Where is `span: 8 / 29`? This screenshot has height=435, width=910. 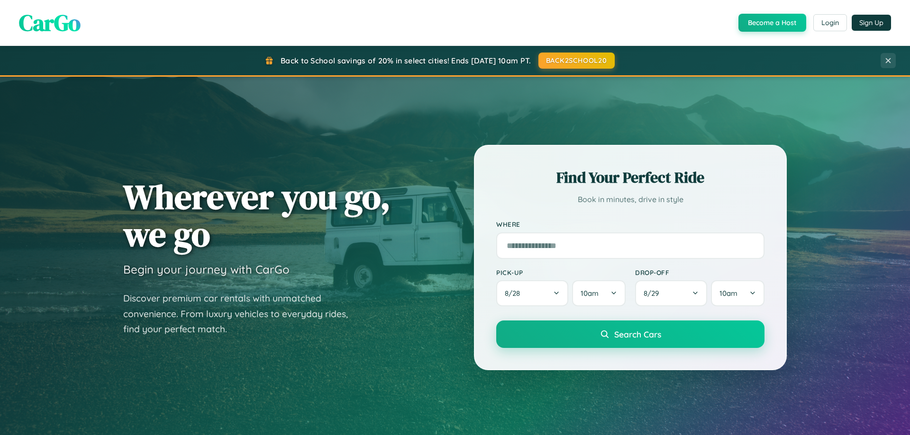
span: 8 / 29 is located at coordinates (653, 293).